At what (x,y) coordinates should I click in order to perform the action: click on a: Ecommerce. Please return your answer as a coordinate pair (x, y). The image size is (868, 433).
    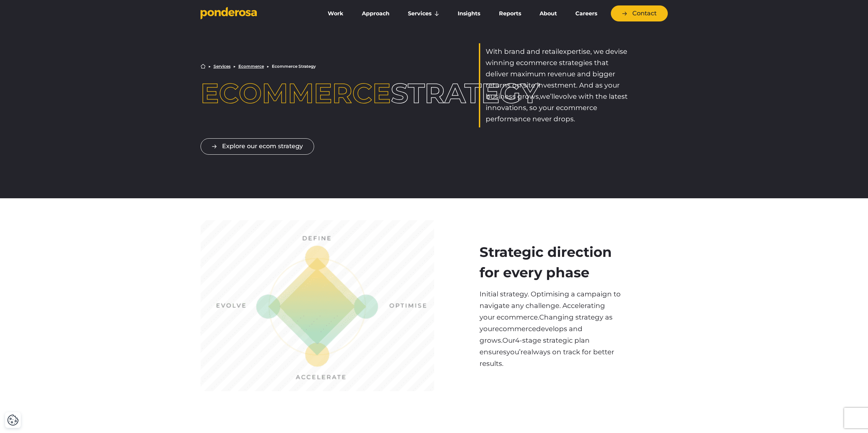
    Looking at the image, I should click on (251, 66).